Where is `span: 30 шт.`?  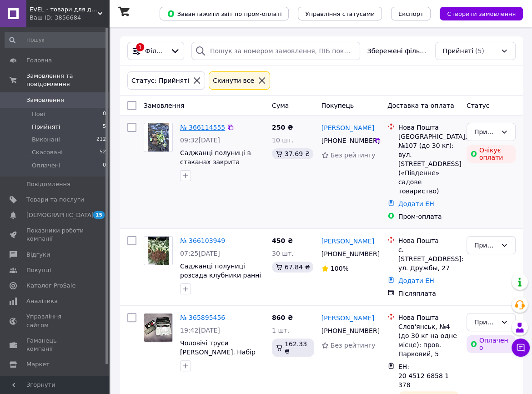
span: 30 шт. is located at coordinates (283, 253).